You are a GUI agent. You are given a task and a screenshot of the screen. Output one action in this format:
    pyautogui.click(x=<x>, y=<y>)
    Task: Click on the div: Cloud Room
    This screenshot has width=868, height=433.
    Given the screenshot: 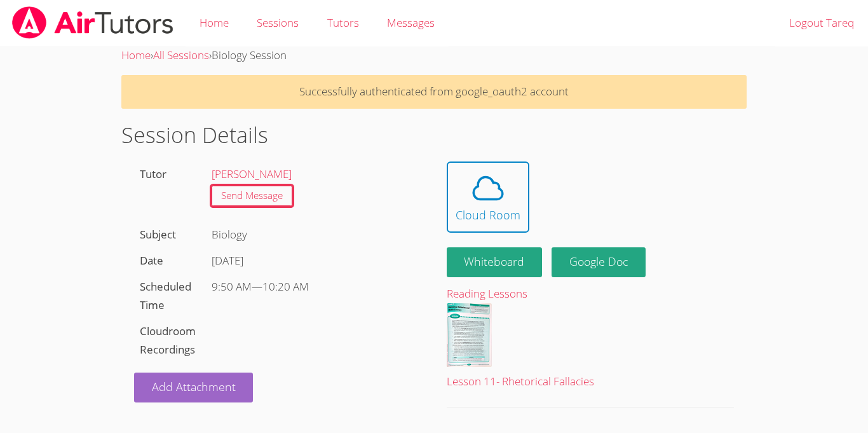 What is the action you would take?
    pyautogui.click(x=488, y=215)
    